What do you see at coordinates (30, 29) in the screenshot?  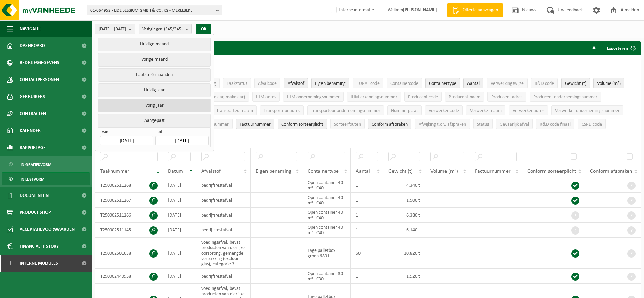 I see `span: Navigatie` at bounding box center [30, 29].